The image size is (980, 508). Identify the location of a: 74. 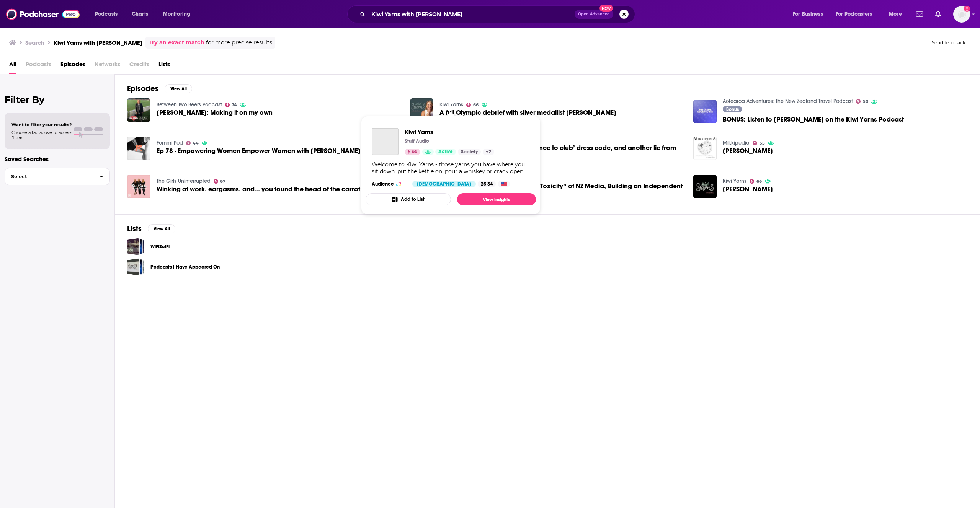
(231, 105).